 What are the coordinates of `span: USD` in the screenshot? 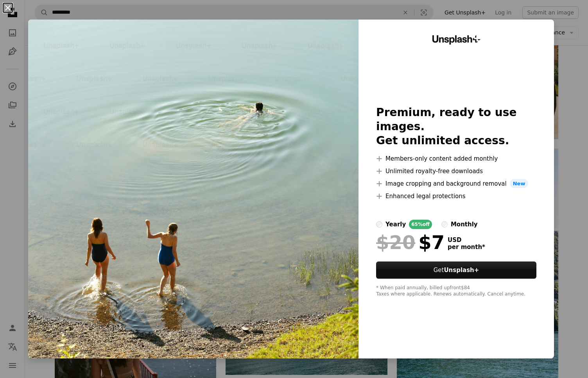 It's located at (467, 240).